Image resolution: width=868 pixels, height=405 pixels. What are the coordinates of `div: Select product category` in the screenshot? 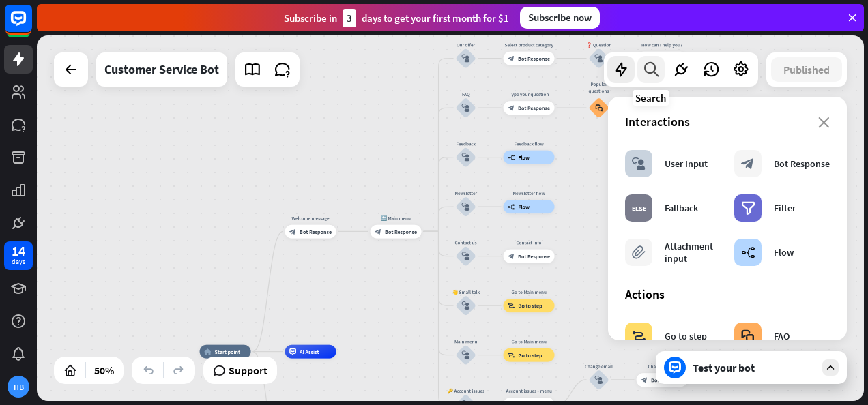 It's located at (529, 45).